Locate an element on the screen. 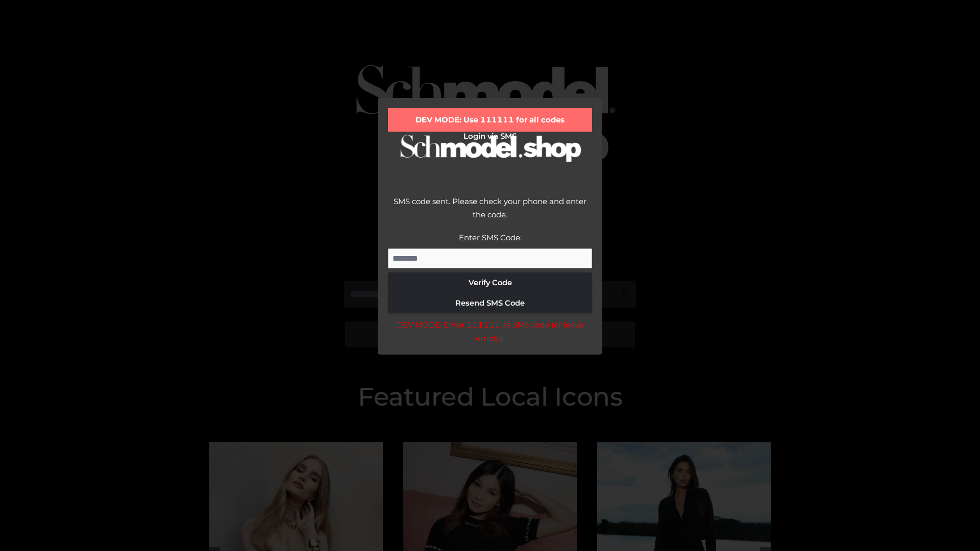  div: SMS code sent. Please check your phone and enter the code. is located at coordinates (490, 213).